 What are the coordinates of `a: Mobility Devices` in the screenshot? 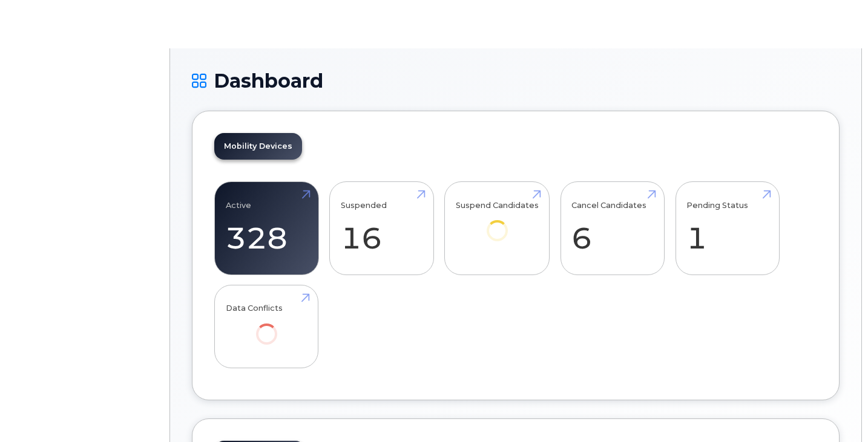 It's located at (258, 147).